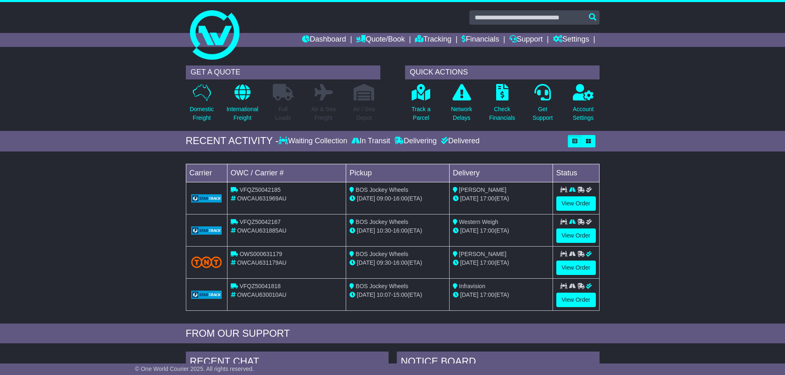  I want to click on div: RECENT ACTIVITY -, so click(232, 141).